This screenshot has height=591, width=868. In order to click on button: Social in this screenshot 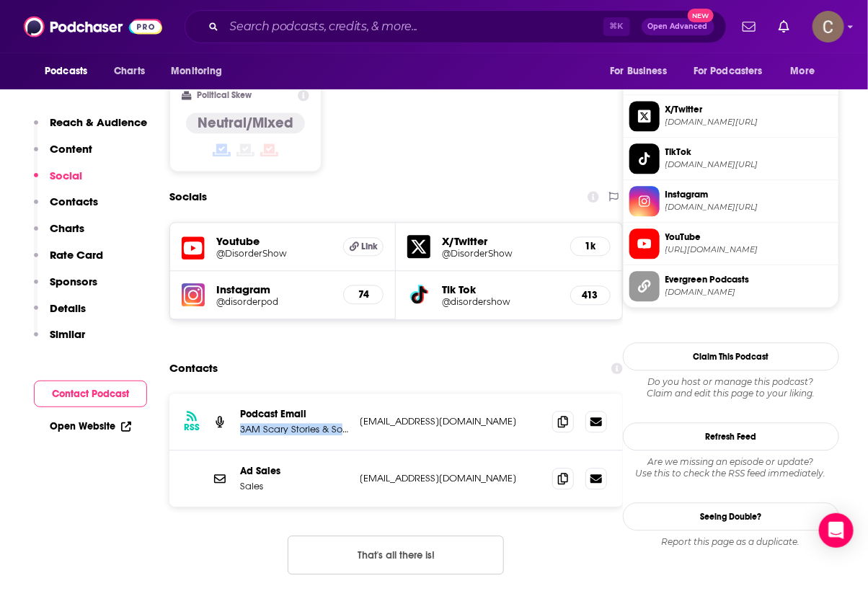, I will do `click(58, 182)`.